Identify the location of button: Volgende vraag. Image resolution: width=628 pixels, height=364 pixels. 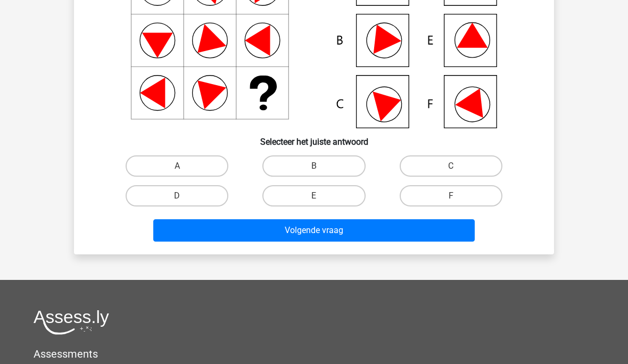
(314, 231).